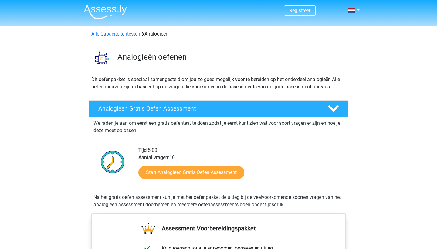  Describe the element at coordinates (218, 109) in the screenshot. I see `a: Analogieen Gratis Oefen Assessment` at that location.